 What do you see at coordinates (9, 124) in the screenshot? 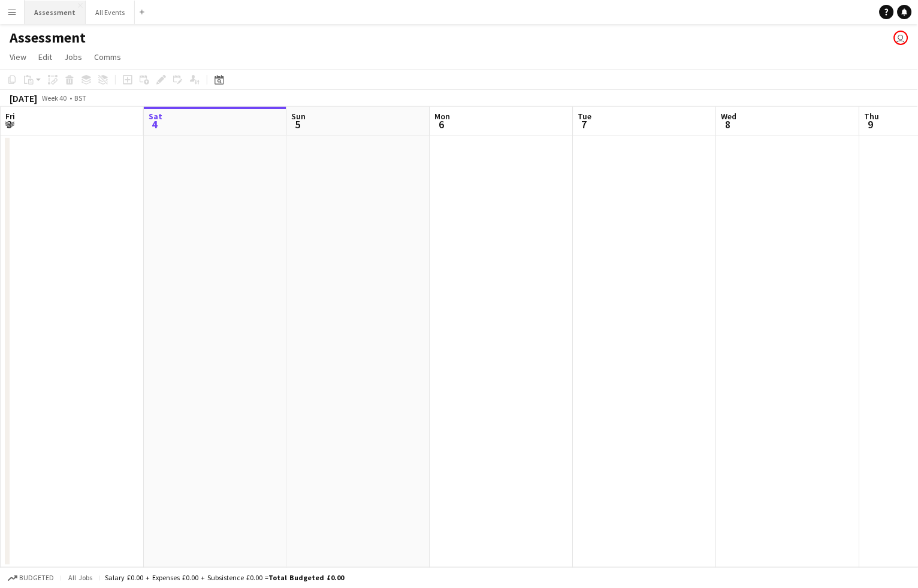
I see `span: 3` at bounding box center [9, 124].